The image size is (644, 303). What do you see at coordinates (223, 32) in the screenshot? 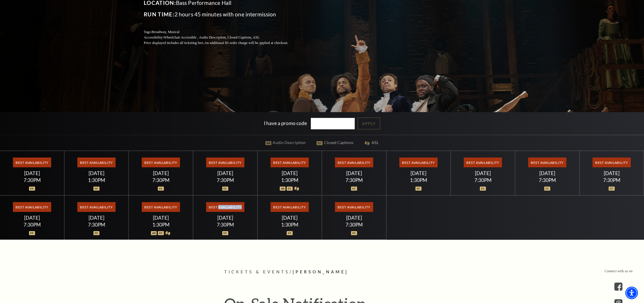
I see `p: Tags:` at bounding box center [223, 32].